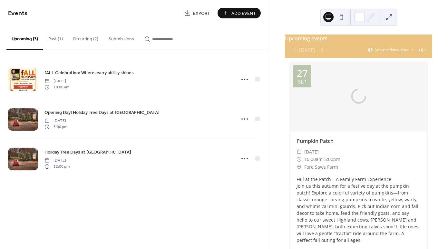 The image size is (448, 249). What do you see at coordinates (89, 73) in the screenshot?
I see `span: fALL Celebration: Where every ability shines` at bounding box center [89, 73].